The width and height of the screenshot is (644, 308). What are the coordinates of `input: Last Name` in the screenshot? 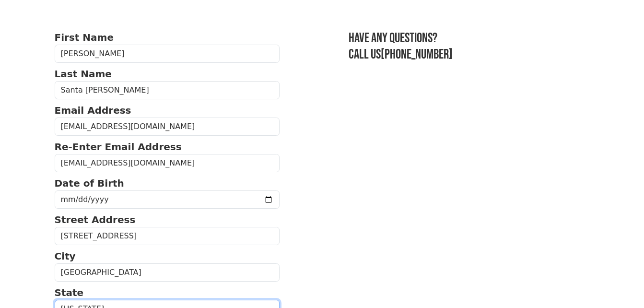 It's located at (167, 90).